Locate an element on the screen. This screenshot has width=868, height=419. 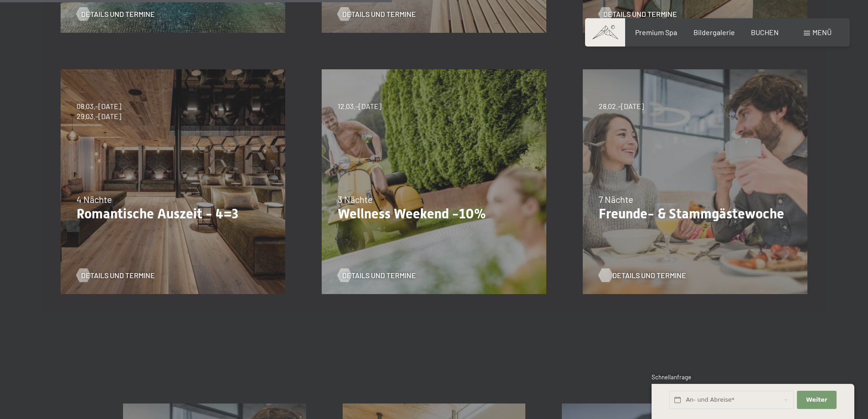
span: Schnellanfrage is located at coordinates (672, 376).